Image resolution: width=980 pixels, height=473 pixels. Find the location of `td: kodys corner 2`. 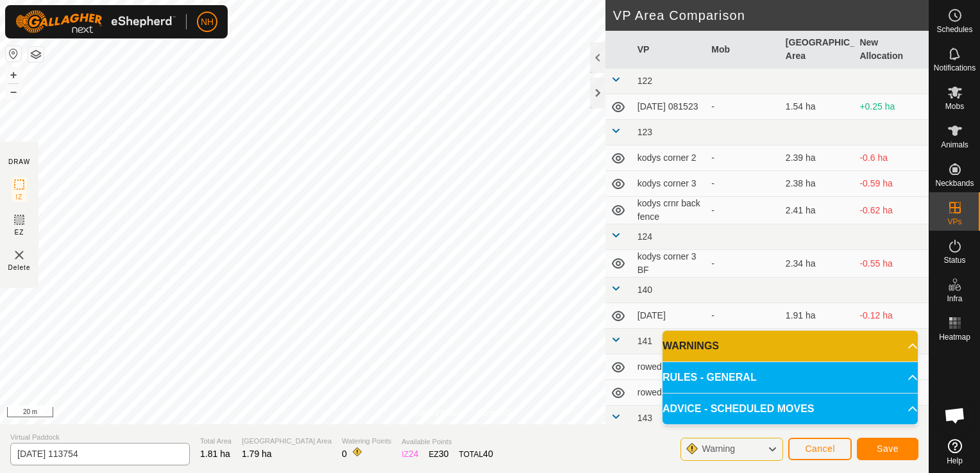

td: kodys corner 2 is located at coordinates (669, 158).